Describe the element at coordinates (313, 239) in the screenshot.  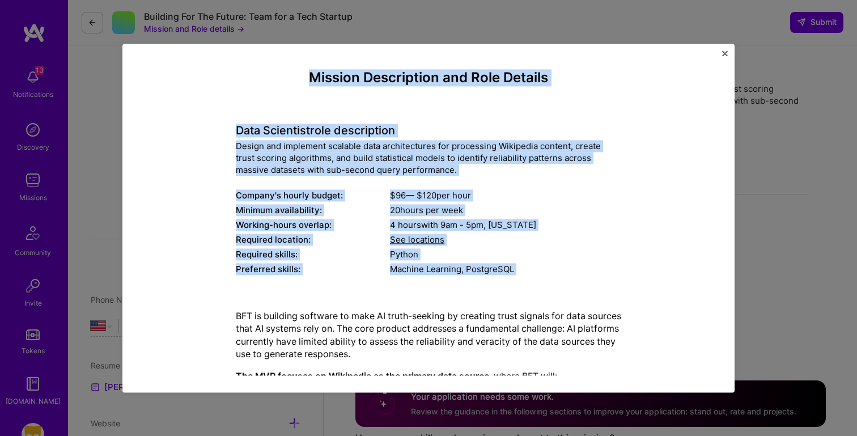
I see `div: Required location:` at that location.